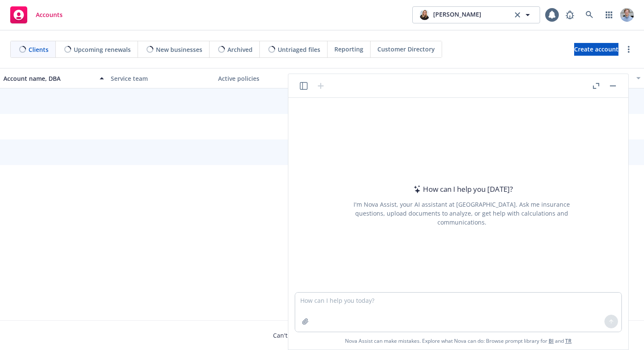  What do you see at coordinates (459, 341) in the screenshot?
I see `span: Nova Assist can make mistakes. Explore what Nova can do: Browse prompt library for and` at bounding box center [459, 341].